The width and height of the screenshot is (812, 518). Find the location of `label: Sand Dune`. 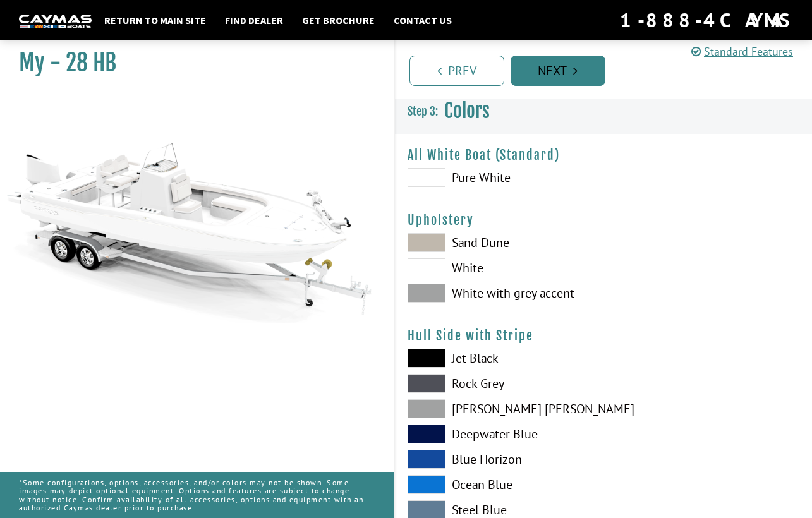

label: Sand Dune is located at coordinates (499, 243).